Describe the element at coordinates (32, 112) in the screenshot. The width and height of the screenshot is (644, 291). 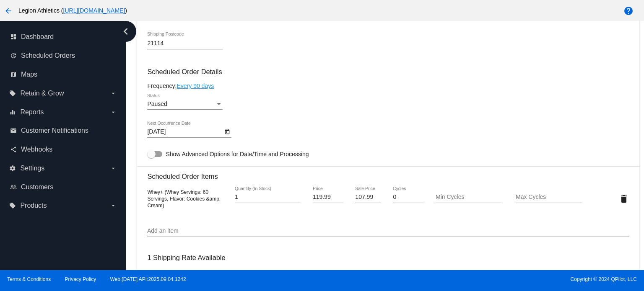
I see `span: Reports` at that location.